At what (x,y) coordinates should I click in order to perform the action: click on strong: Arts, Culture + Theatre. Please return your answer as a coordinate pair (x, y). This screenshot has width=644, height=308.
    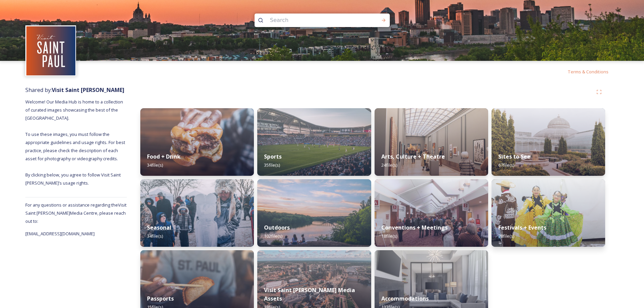
    Looking at the image, I should click on (413, 157).